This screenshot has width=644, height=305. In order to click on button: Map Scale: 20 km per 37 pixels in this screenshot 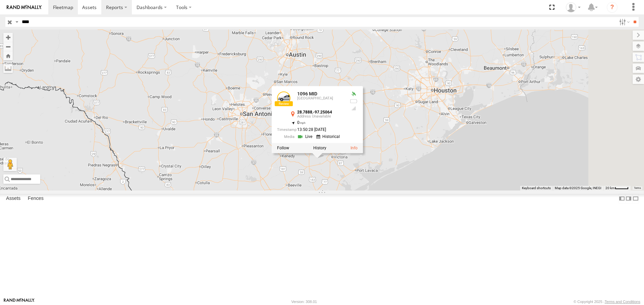, I will do `click(616, 188)`.